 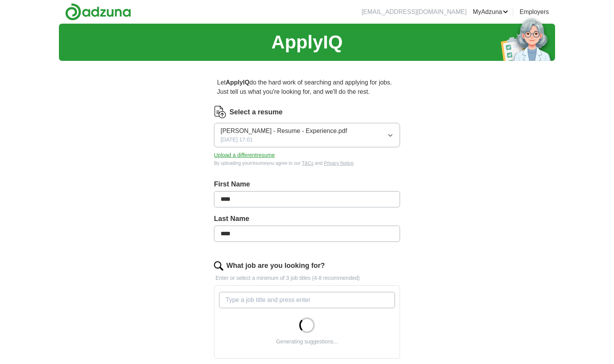 What do you see at coordinates (237, 82) in the screenshot?
I see `strong: ApplyIQ` at bounding box center [237, 82].